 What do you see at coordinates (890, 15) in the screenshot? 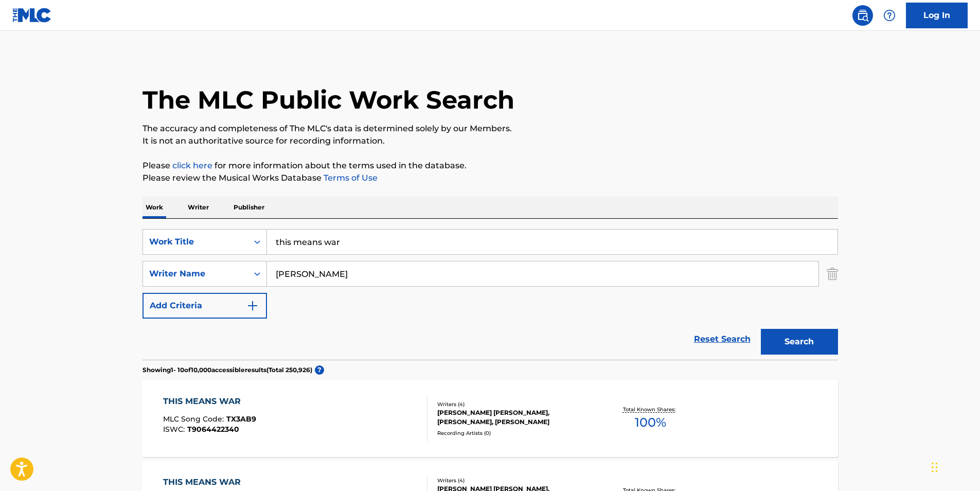
I see `img: help` at bounding box center [890, 15].